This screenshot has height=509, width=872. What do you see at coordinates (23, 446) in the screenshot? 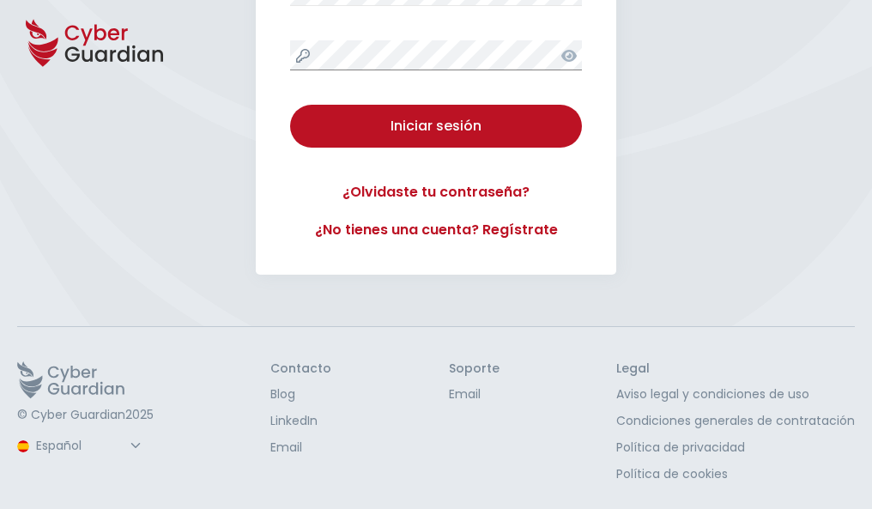
I see `img: region-logo` at bounding box center [23, 446].